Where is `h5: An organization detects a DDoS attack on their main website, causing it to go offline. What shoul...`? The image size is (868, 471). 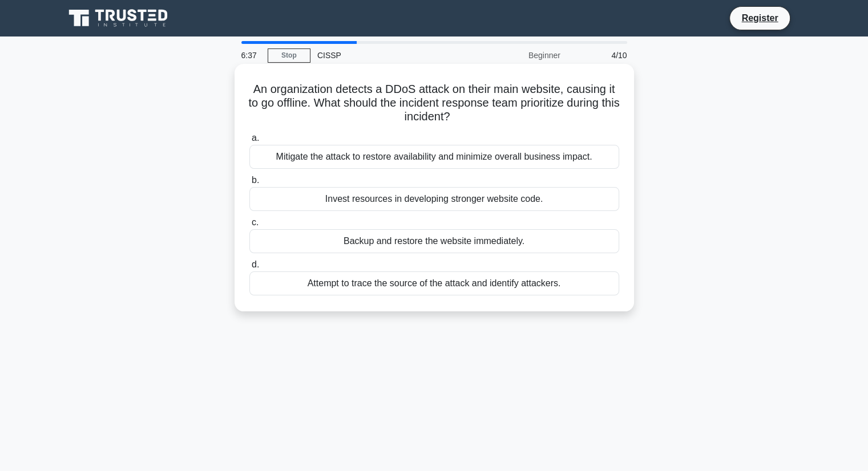
h5: An organization detects a DDoS attack on their main website, causing it to go offline. What shoul... is located at coordinates (434, 103).